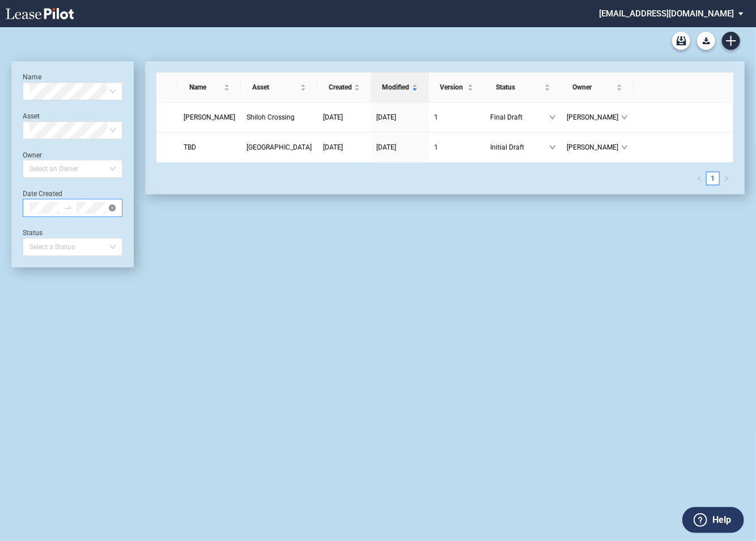 The height and width of the screenshot is (541, 756). I want to click on span: Asset, so click(275, 88).